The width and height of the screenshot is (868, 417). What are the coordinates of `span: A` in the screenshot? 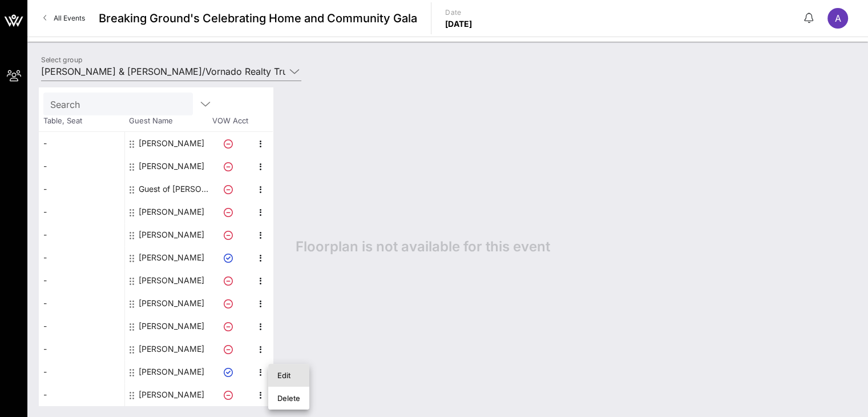 It's located at (838, 18).